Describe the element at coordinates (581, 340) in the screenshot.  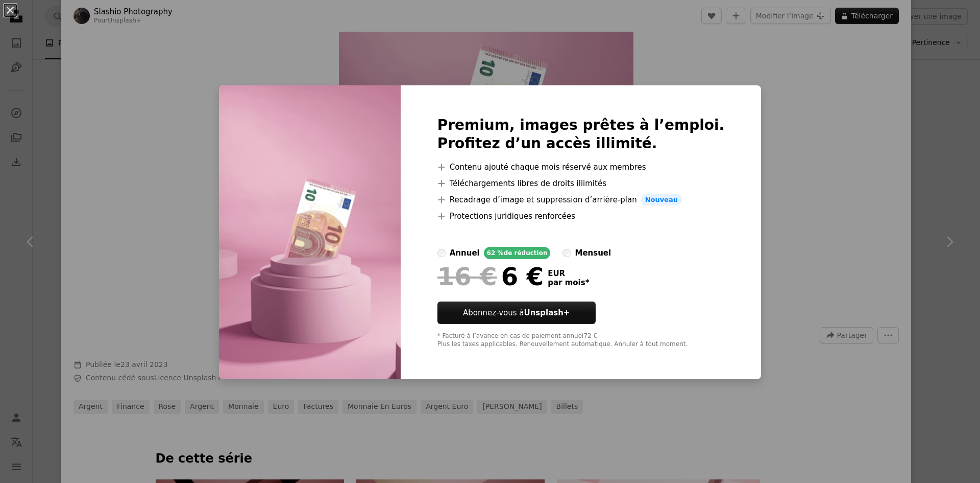
I see `div: * Facturé à l’avance en cas de paiement annuel 72 € Plus les taxes applicables. Renouvellement au...` at that location.